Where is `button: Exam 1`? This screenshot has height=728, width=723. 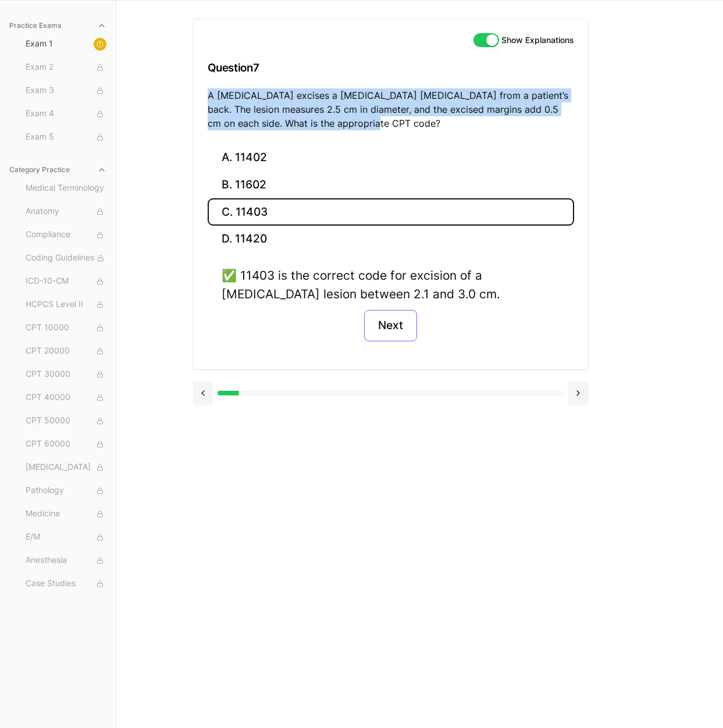 button: Exam 1 is located at coordinates (66, 44).